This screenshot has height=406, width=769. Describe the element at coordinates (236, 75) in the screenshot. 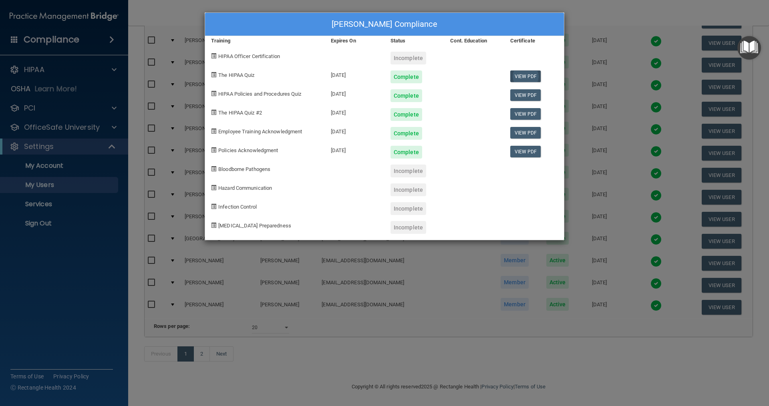

I see `span: The HIPAA Quiz` at that location.